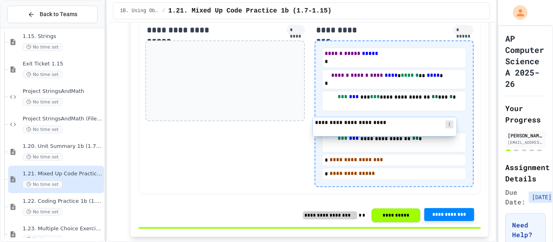 The image size is (553, 242). Describe the element at coordinates (62, 64) in the screenshot. I see `span: Exit Ticket 1.15` at that location.